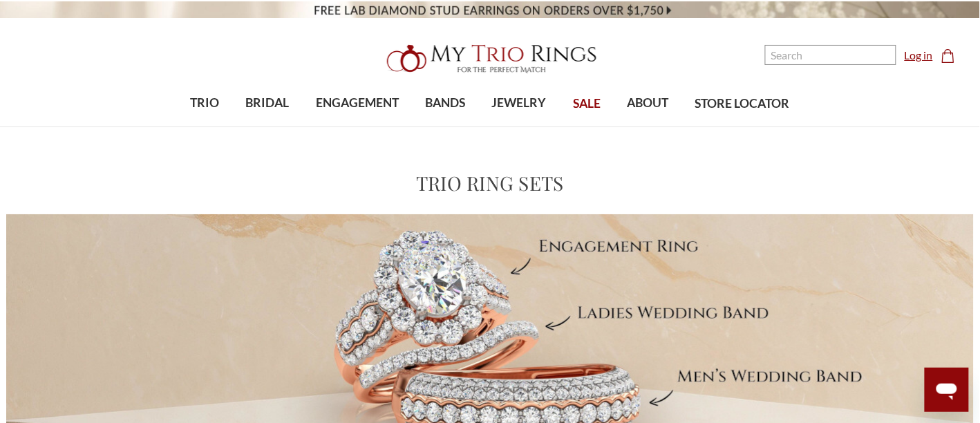 This screenshot has width=980, height=423. What do you see at coordinates (204, 103) in the screenshot?
I see `span: TRIO` at bounding box center [204, 103].